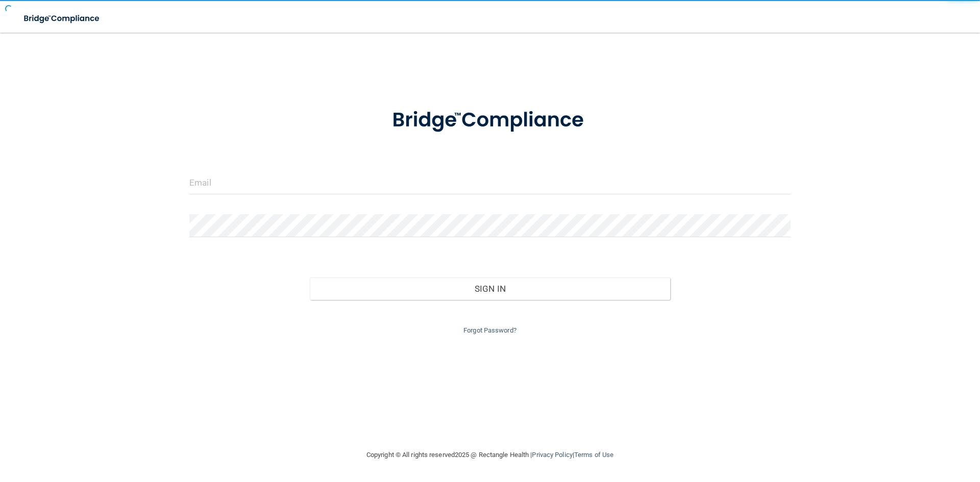 This screenshot has height=482, width=980. What do you see at coordinates (490, 182) in the screenshot?
I see `input: Email` at bounding box center [490, 182].